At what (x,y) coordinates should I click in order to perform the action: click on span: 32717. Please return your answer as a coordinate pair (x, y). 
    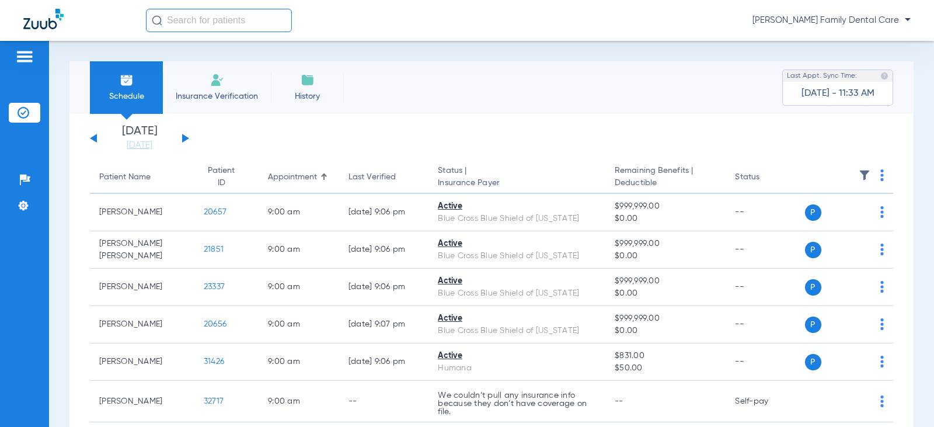
    Looking at the image, I should click on (214, 401).